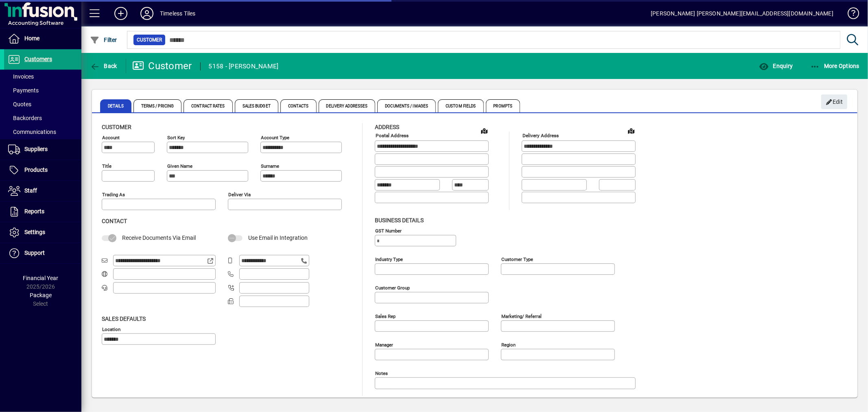 Image resolution: width=868 pixels, height=412 pixels. I want to click on a: Settings, so click(43, 232).